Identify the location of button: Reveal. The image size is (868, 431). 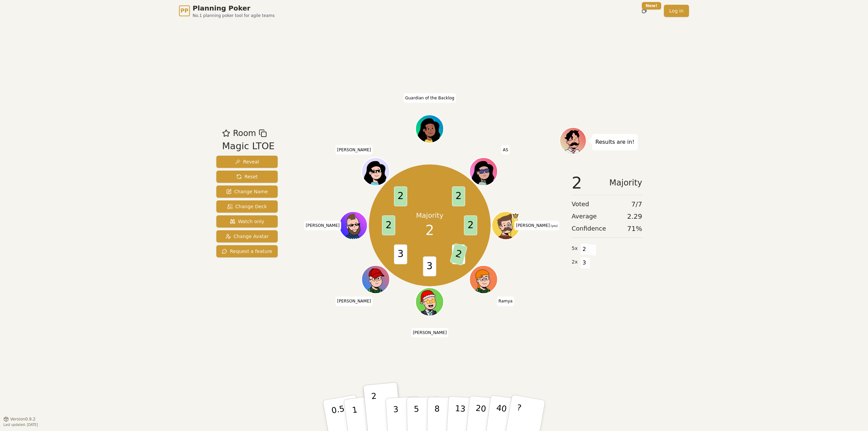
(246, 162).